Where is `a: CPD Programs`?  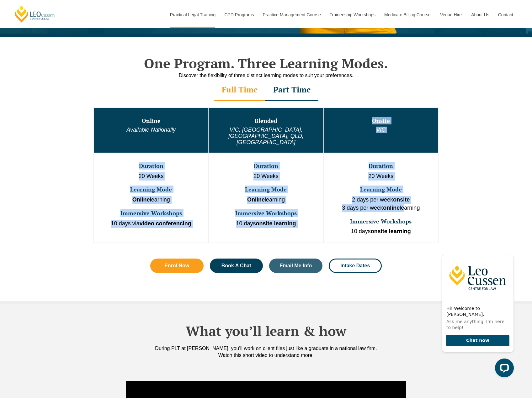 a: CPD Programs is located at coordinates (239, 15).